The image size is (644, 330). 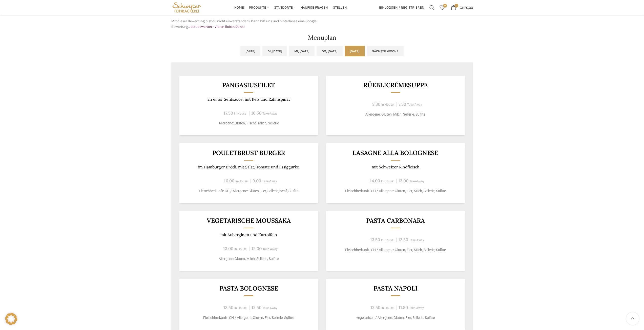 What do you see at coordinates (259, 8) in the screenshot?
I see `a: Produkte` at bounding box center [259, 8].